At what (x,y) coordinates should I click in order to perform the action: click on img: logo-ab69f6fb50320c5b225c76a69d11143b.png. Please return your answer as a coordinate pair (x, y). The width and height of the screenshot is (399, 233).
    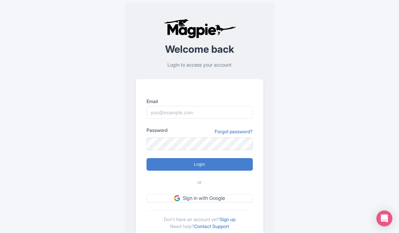
    Looking at the image, I should click on (199, 29).